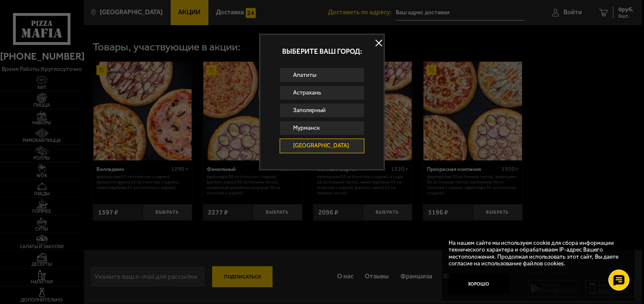  Describe the element at coordinates (322, 51) in the screenshot. I see `p: Выберите ваш город:` at that location.